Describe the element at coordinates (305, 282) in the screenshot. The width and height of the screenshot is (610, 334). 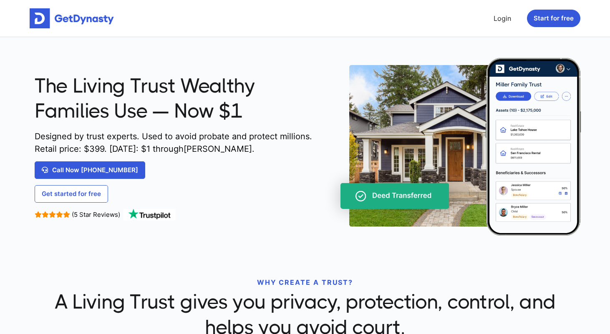
I see `p: WHY CREATE A TRUST?` at that location.